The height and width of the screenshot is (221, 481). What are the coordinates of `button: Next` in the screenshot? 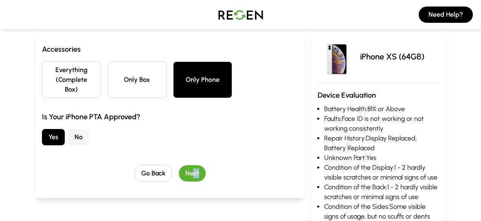 It's located at (192, 173).